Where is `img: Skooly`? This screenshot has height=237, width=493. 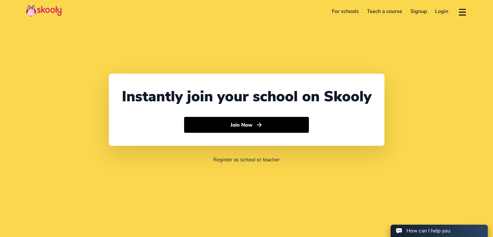 img: Skooly is located at coordinates (44, 10).